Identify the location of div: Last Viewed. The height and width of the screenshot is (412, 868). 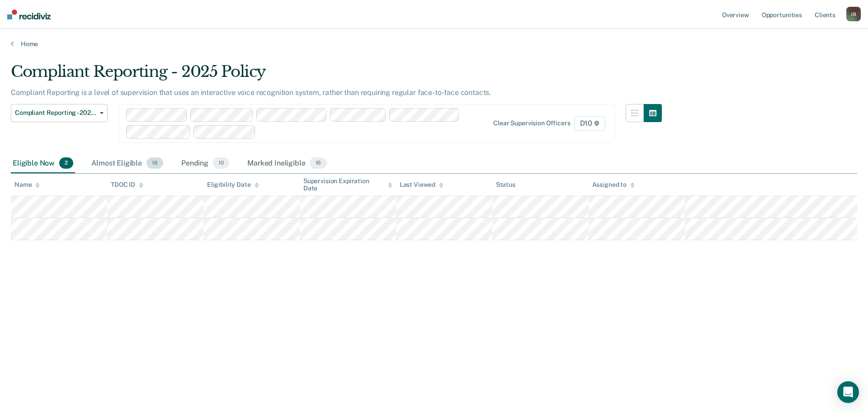
(422, 185).